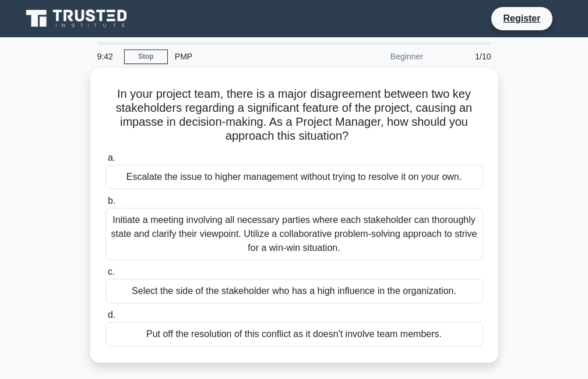 The width and height of the screenshot is (588, 379). What do you see at coordinates (294, 116) in the screenshot?
I see `h5: In your project team, there is a major disagreement between two key stakeholders regarding a sign...` at bounding box center [294, 116].